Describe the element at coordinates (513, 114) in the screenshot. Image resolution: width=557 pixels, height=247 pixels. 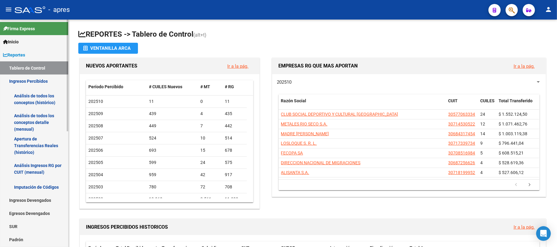
I see `span: $ 1.552.124,50` at that location.